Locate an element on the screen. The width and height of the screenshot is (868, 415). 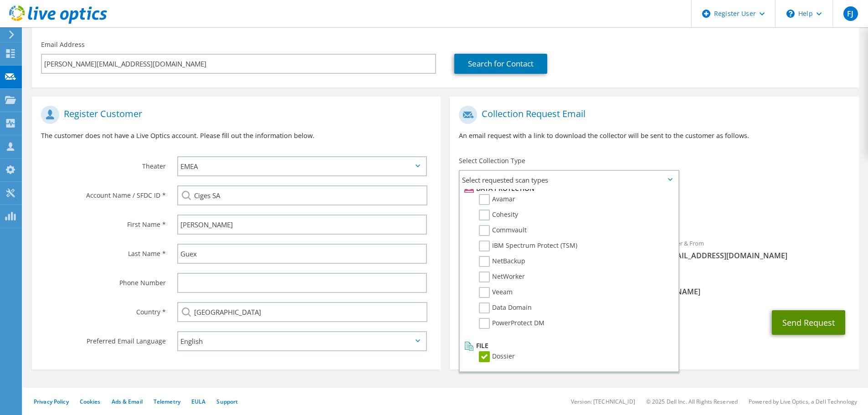
label: NetBackup is located at coordinates (502, 261).